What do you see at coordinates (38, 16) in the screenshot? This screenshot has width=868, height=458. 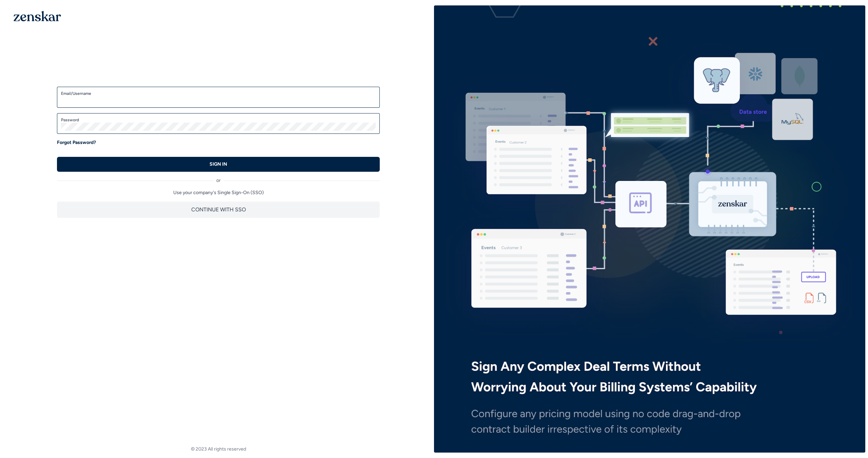 I see `img: 1OGAJ2xQqyY4LXKgY66KYq0eOWRCkrZdAb3gUhuVAqdWPZE9SRJmCz+oDMSn4zDLXe31Ii730ItAGKgCKgCCgCikA4Av8PJUP...` at bounding box center [38, 16].